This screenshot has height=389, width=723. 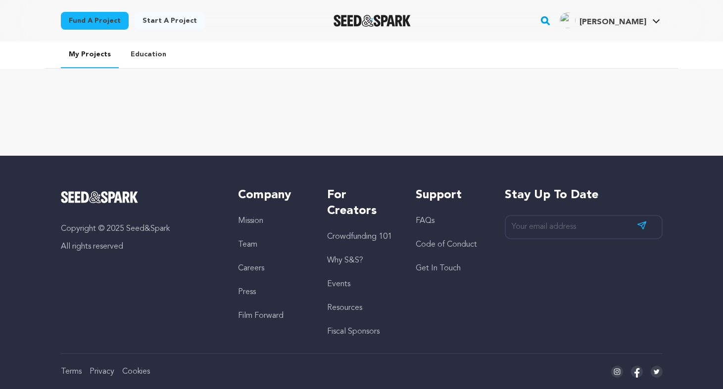 What do you see at coordinates (251, 269) in the screenshot?
I see `a: Careers` at bounding box center [251, 269].